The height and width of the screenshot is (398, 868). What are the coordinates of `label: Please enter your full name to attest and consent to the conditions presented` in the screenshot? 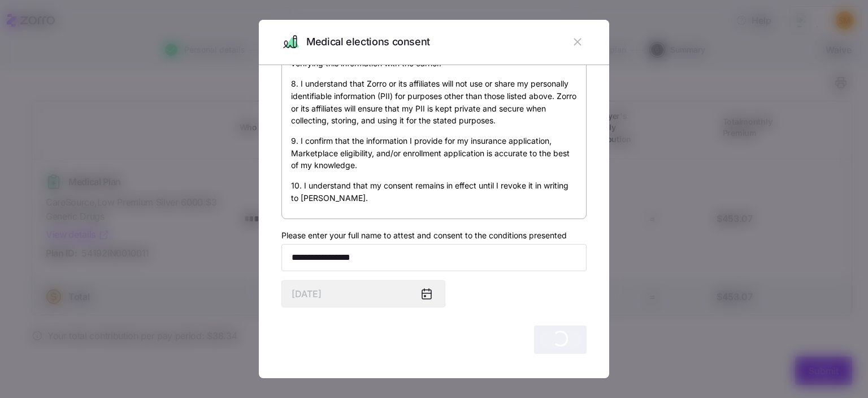 It's located at (424, 235).